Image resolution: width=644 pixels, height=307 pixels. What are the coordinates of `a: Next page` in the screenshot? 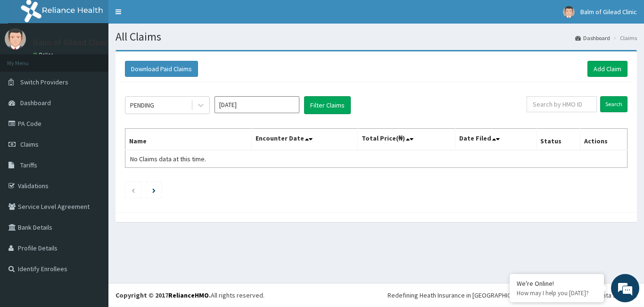 It's located at (154, 190).